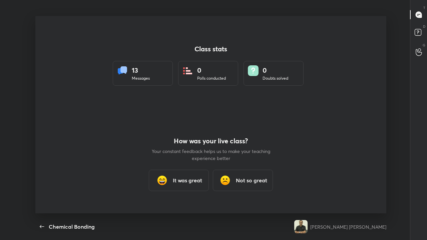 Image resolution: width=427 pixels, height=240 pixels. I want to click on img: c1bf5c605d094494930ac0d8144797cf.jpg, so click(301, 227).